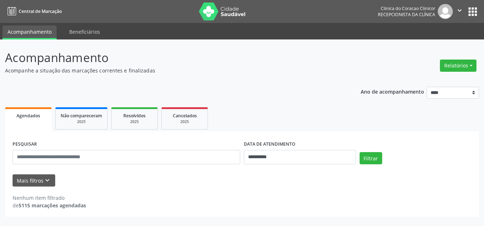  I want to click on p: Acompanhe a situação das marcações correntes e finalizadas, so click(171, 70).